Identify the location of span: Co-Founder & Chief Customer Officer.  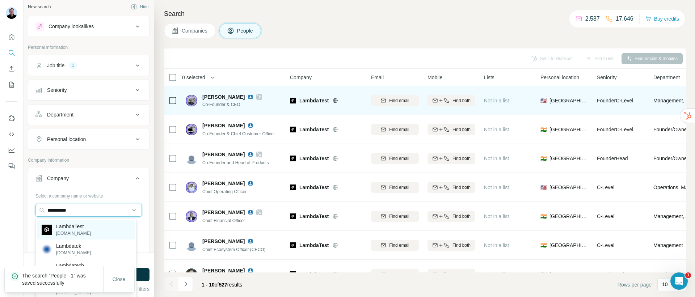
(239, 134).